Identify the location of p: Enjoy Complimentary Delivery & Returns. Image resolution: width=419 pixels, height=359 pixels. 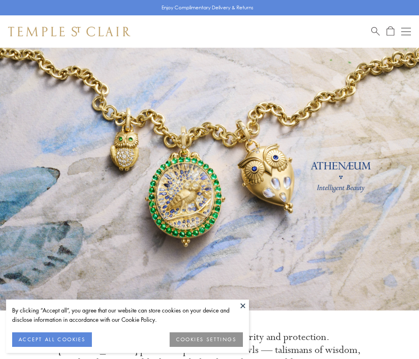
(207, 8).